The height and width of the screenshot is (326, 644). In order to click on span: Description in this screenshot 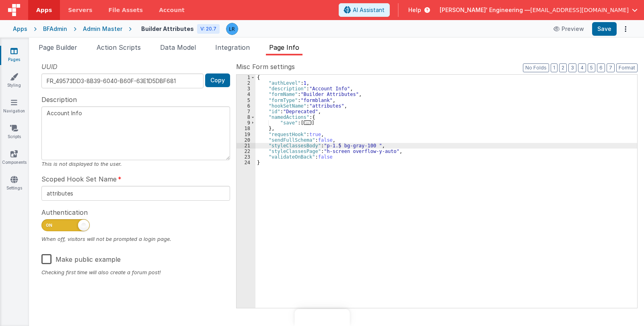, I will do `click(59, 100)`.